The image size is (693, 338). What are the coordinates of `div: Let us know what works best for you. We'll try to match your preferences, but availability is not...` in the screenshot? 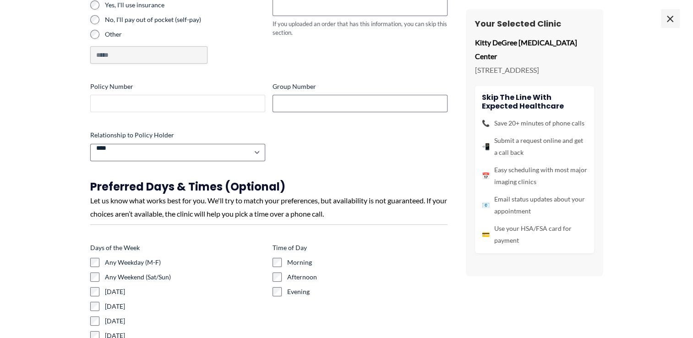 It's located at (269, 207).